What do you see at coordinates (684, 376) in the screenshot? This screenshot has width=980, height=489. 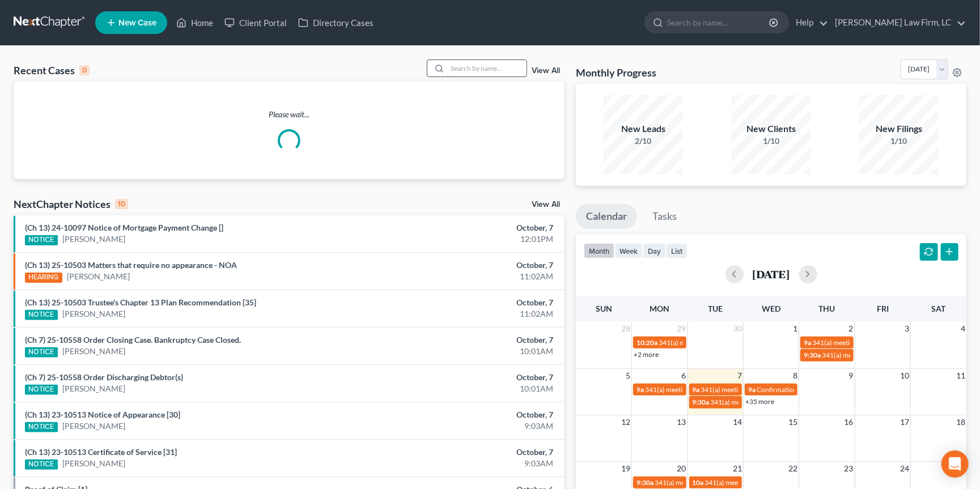 I see `span: 6` at bounding box center [684, 376].